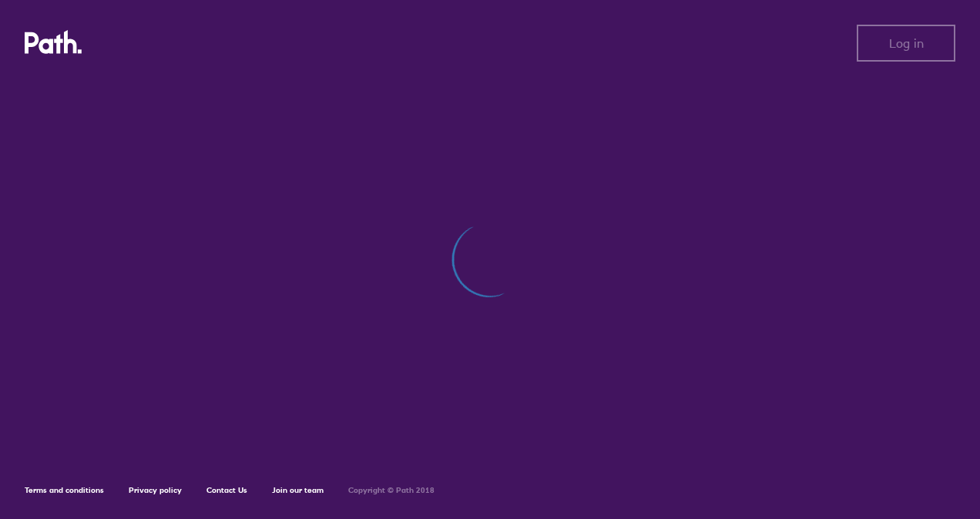 The width and height of the screenshot is (980, 519). Describe the element at coordinates (906, 43) in the screenshot. I see `button: Log in` at that location.